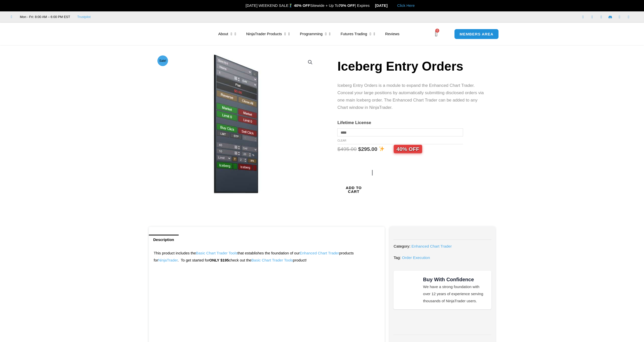 The image size is (644, 342). Describe the element at coordinates (44, 17) in the screenshot. I see `span: Mon - Fri: 8:00 AM – 6:00 PM EST` at that location.